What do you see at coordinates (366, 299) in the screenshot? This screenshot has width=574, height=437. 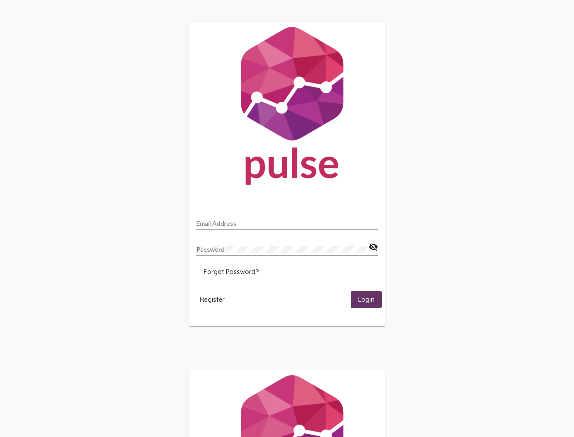 I see `button: Login` at bounding box center [366, 299].